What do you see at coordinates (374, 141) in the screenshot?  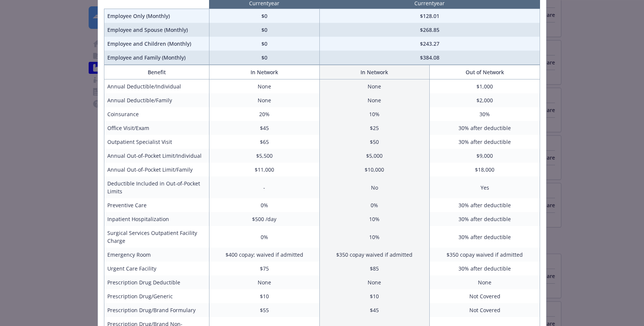 I see `td: $50` at bounding box center [374, 141].